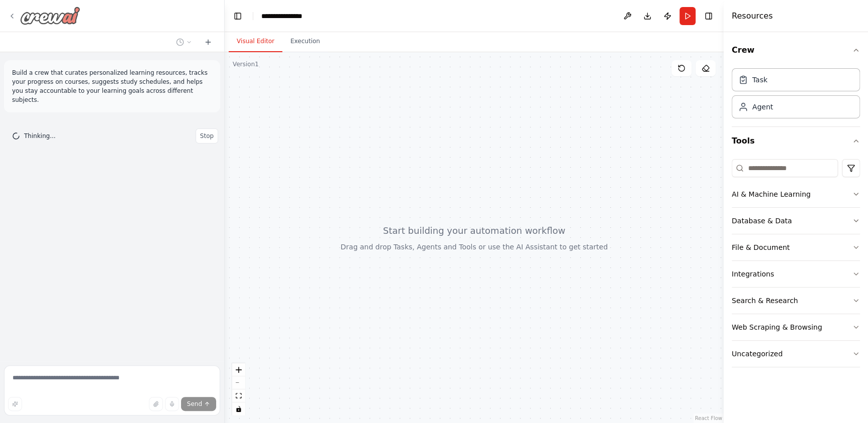 This screenshot has height=423, width=868. Describe the element at coordinates (15, 405) in the screenshot. I see `button: Improve this prompt` at that location.